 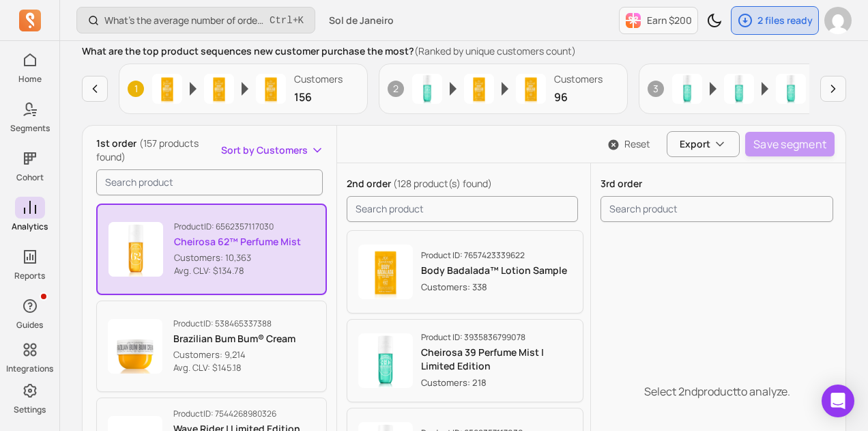 I want to click on button: Save segment, so click(x=790, y=144).